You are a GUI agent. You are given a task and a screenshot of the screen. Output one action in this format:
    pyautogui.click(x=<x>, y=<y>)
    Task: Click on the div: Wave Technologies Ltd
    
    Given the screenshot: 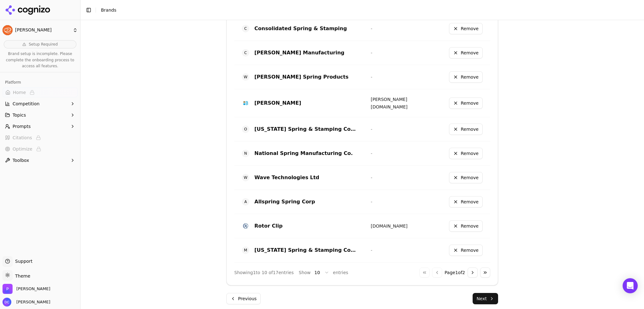 What is the action you would take?
    pyautogui.click(x=287, y=178)
    